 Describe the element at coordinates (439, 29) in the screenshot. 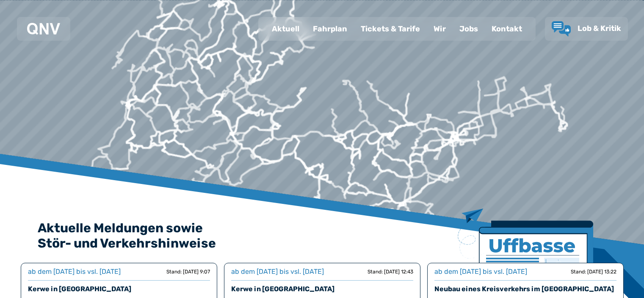

I see `div: Wir` at that location.